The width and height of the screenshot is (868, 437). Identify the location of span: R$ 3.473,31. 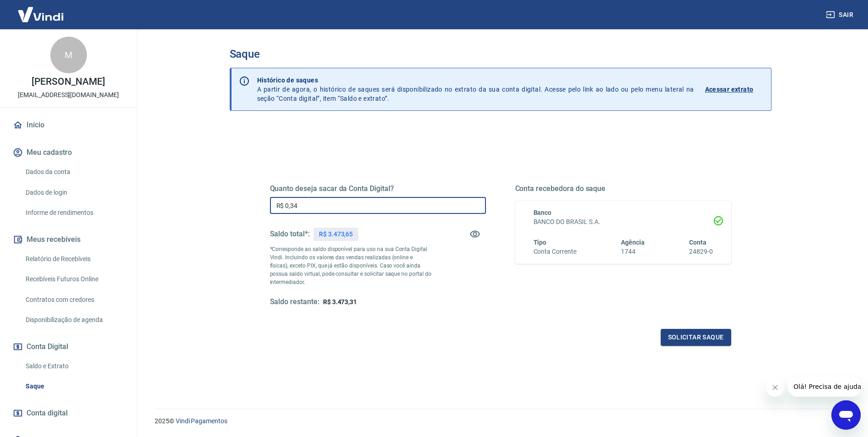
(340, 302).